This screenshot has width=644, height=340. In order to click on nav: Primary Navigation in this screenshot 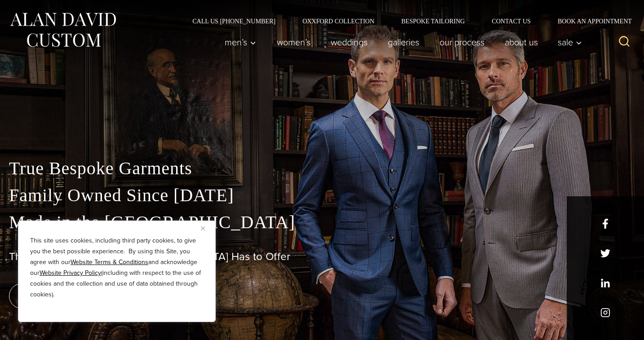, I will do `click(401, 42)`.